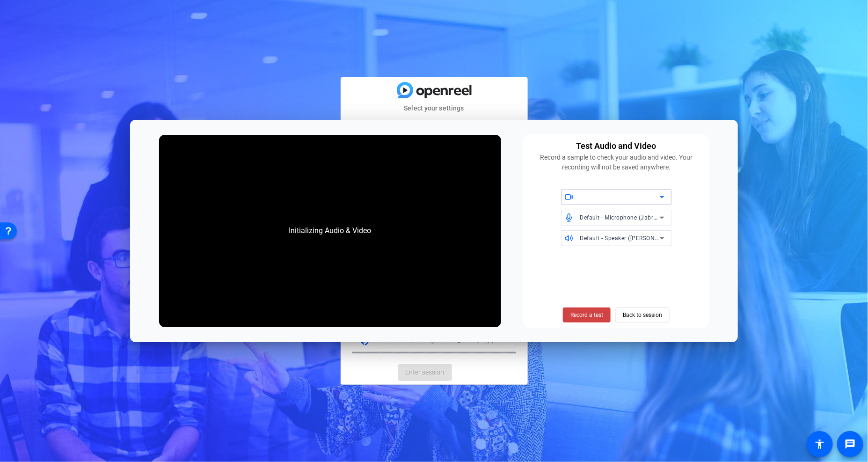 The image size is (868, 462). What do you see at coordinates (331, 231) in the screenshot?
I see `div: Initializing Audio & Video` at bounding box center [331, 231].